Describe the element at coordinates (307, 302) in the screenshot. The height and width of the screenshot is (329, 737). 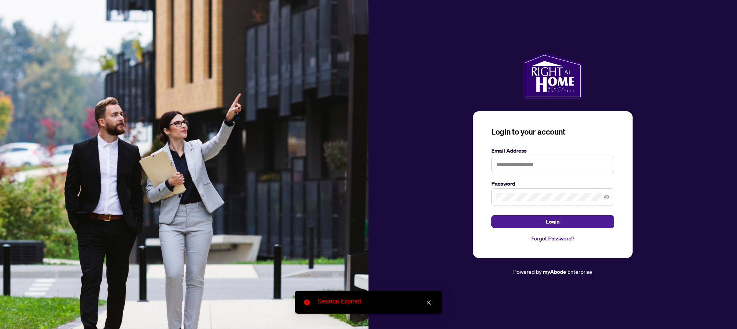
I see `span: close-circle` at that location.